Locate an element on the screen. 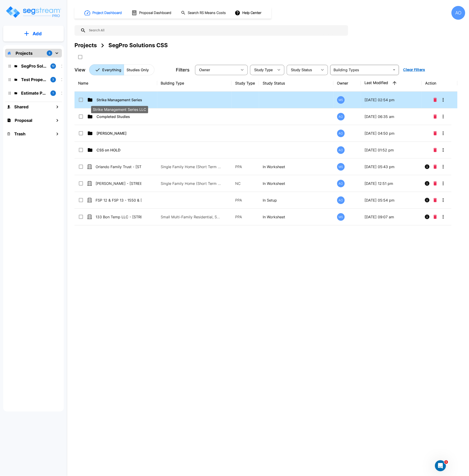 Image resolution: width=469 pixels, height=476 pixels. button: Studies Only is located at coordinates (139, 70).